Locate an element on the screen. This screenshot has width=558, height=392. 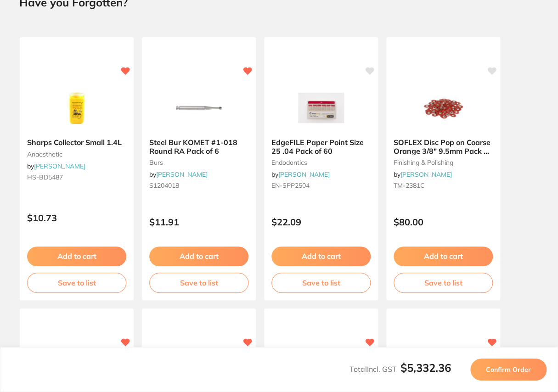
b: $5,332.36 is located at coordinates (426, 367).